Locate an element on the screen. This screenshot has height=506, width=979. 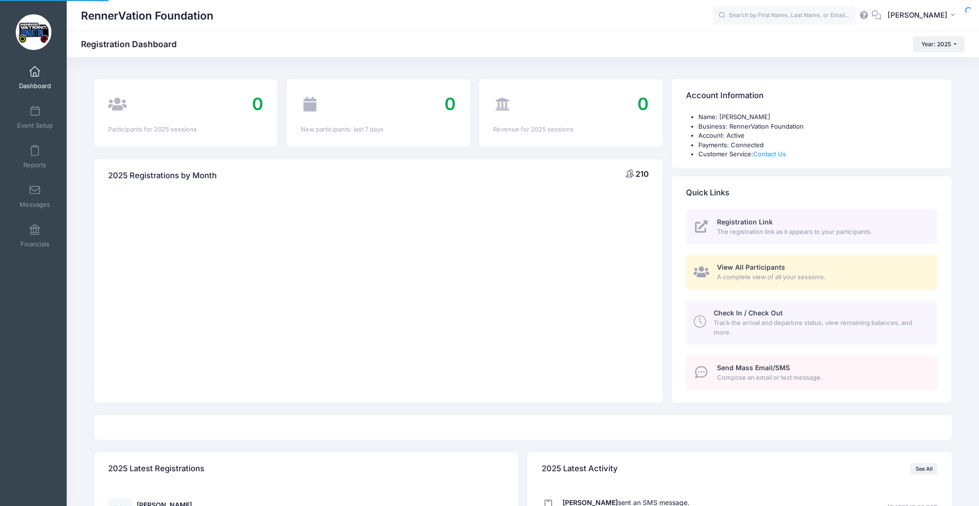
a: See All is located at coordinates (924, 469).